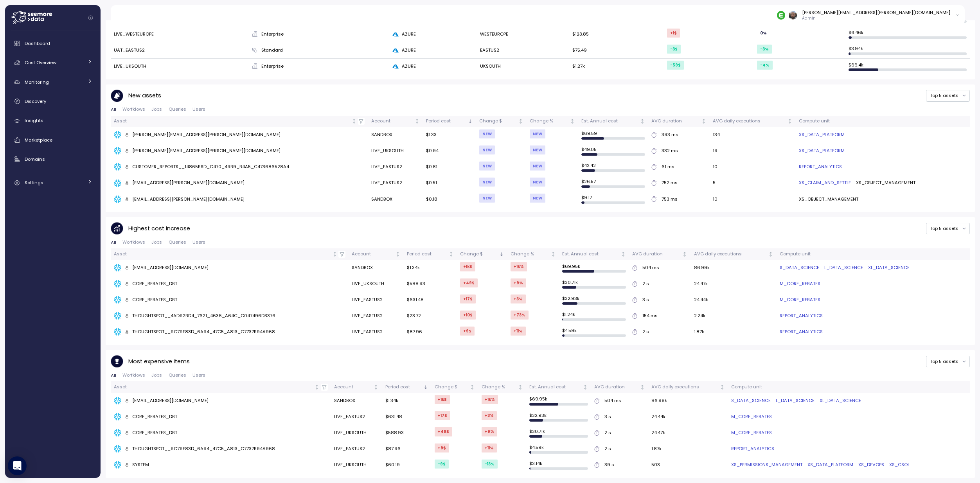 The image size is (980, 483). What do you see at coordinates (552, 122) in the screenshot?
I see `th: Change %Not sorted` at bounding box center [552, 122].